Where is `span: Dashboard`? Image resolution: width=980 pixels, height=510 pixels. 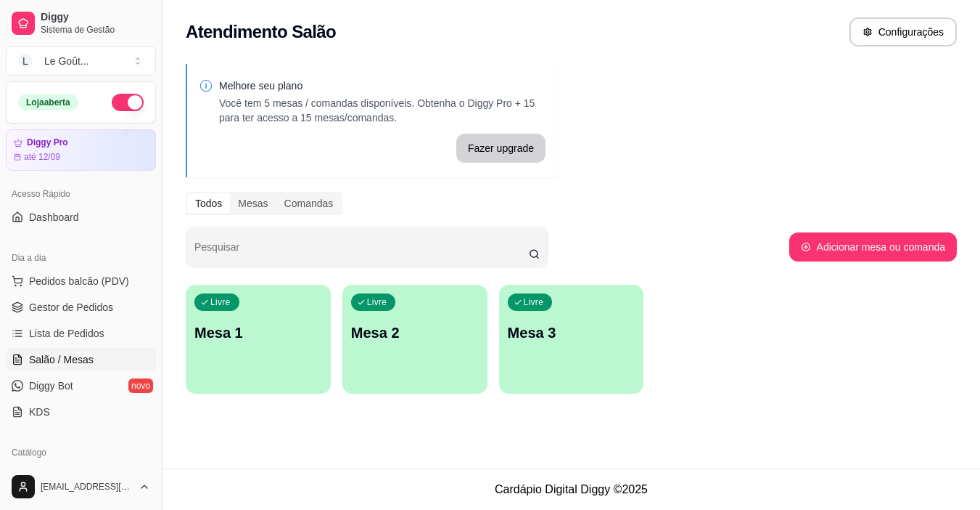
span: Dashboard is located at coordinates (54, 217).